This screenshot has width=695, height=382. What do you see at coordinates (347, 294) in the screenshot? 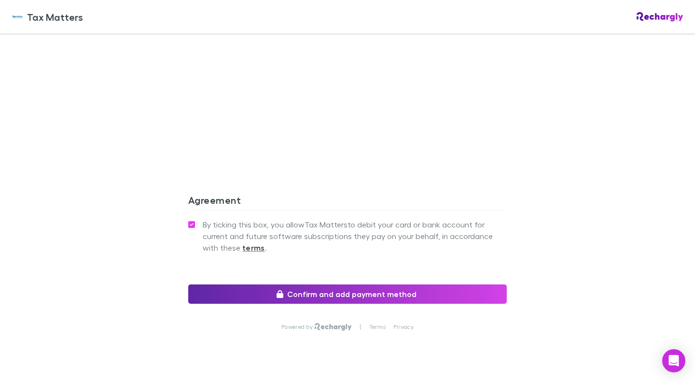
I see `button: Confirm and add payment method` at bounding box center [347, 294].